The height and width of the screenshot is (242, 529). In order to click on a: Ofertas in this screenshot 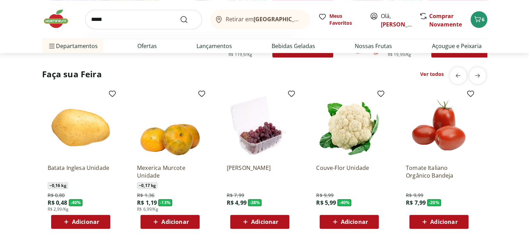, I will do `click(147, 46)`.